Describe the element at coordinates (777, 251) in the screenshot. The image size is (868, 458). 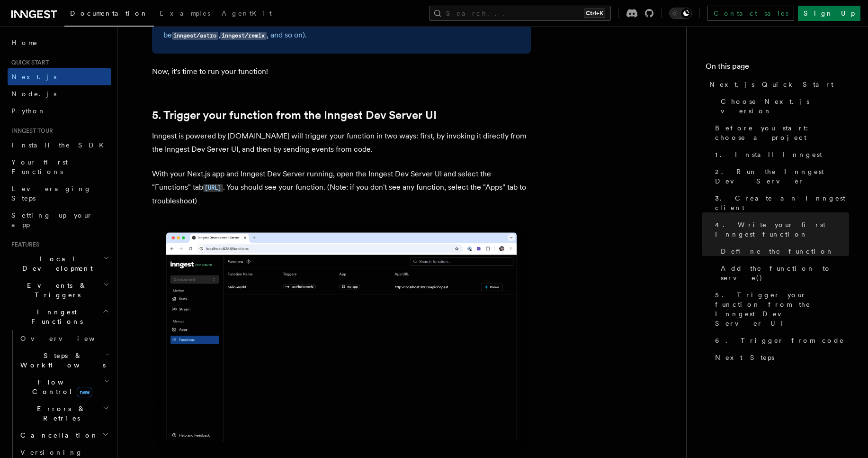
I see `span: Define the function` at that location.